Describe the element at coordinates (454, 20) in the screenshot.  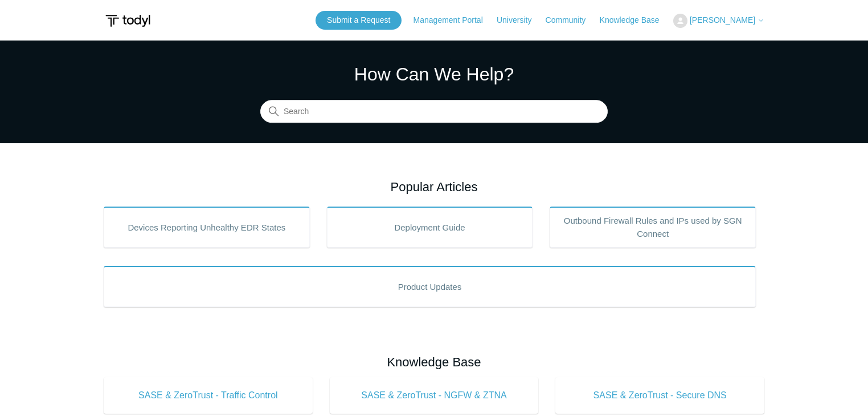
I see `a: Management Portal` at that location.